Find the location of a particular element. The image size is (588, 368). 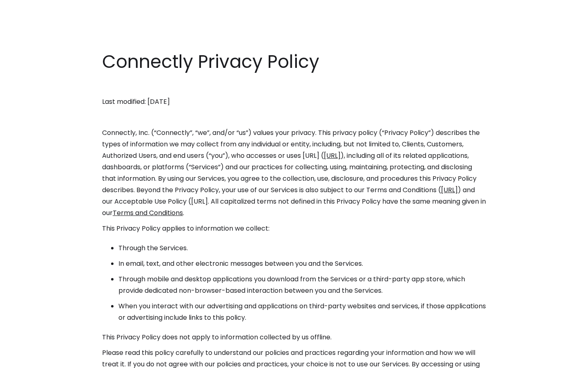

aside: Language selected: English is located at coordinates (29, 359).